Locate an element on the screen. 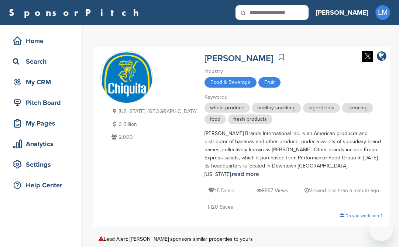  a: My Pages is located at coordinates (41, 124).